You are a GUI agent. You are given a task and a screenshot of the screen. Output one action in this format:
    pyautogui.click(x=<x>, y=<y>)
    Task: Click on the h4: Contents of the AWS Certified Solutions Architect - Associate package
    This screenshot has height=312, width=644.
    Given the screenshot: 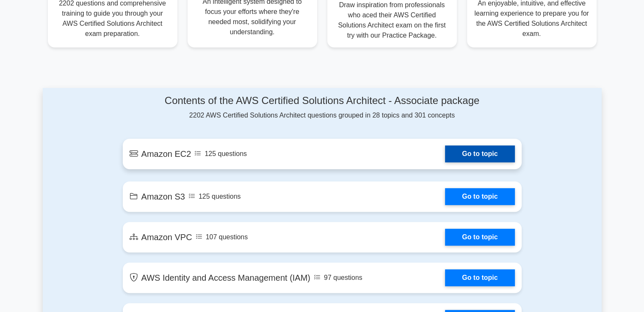 What is the action you would take?
    pyautogui.click(x=322, y=100)
    